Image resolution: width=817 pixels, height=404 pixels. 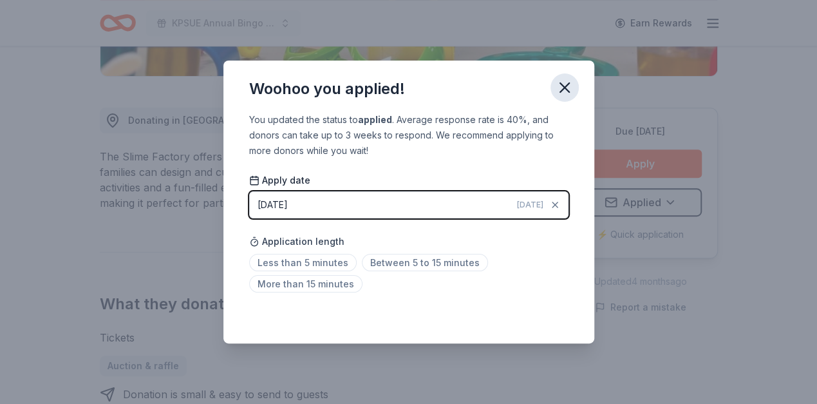 I want to click on span: Less than 5 minutes, so click(x=303, y=262).